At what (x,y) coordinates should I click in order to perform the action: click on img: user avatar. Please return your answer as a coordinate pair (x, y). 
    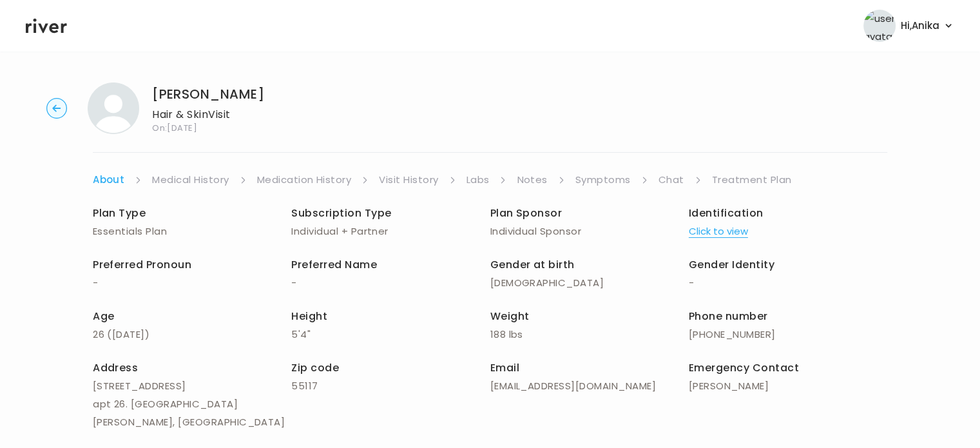
    Looking at the image, I should click on (880, 26).